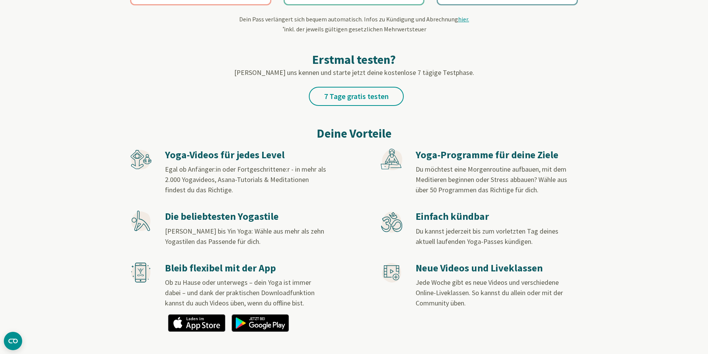 The image size is (708, 354). What do you see at coordinates (496, 217) in the screenshot?
I see `h3: Einfach kündbar` at bounding box center [496, 217].